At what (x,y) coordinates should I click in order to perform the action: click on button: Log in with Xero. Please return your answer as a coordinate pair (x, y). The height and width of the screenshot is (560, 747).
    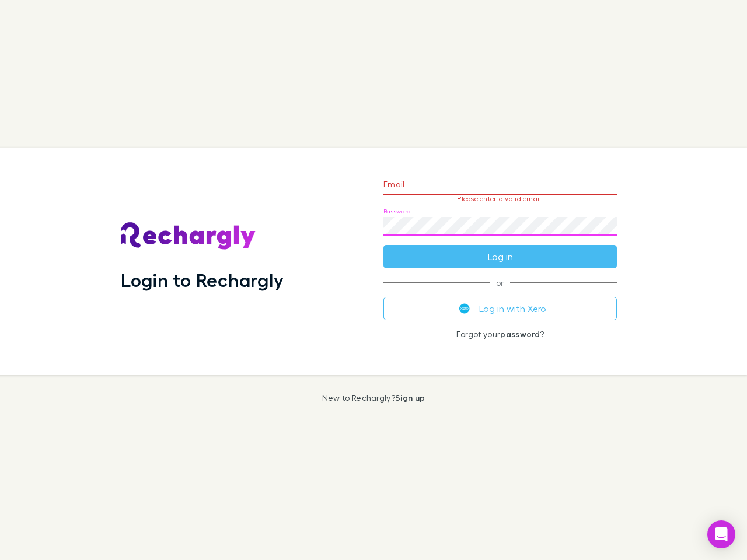
    Looking at the image, I should click on (501, 308).